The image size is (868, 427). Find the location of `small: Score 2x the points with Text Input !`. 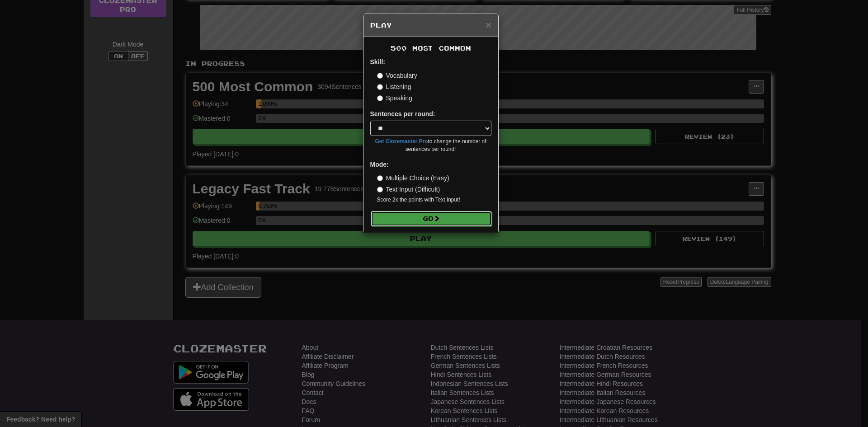

small: Score 2x the points with Text Input ! is located at coordinates (434, 199).